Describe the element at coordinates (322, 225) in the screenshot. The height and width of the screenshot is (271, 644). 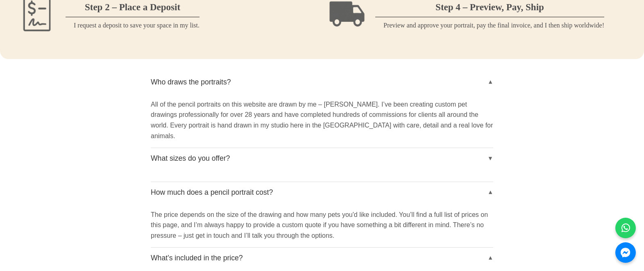
I see `p: The price depends on the size of the drawing and how many pets you'd like included. You’ll find a...` at that location.